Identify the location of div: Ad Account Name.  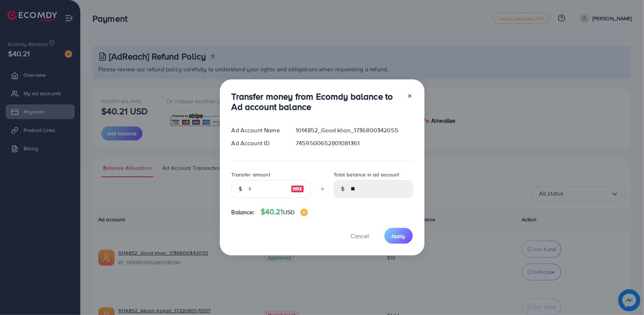
(258, 130).